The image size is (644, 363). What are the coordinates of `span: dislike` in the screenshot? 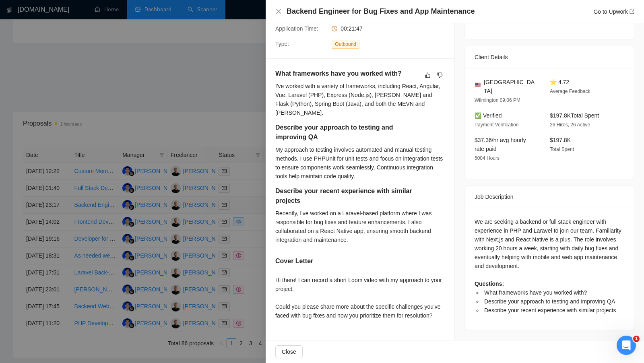 It's located at (440, 75).